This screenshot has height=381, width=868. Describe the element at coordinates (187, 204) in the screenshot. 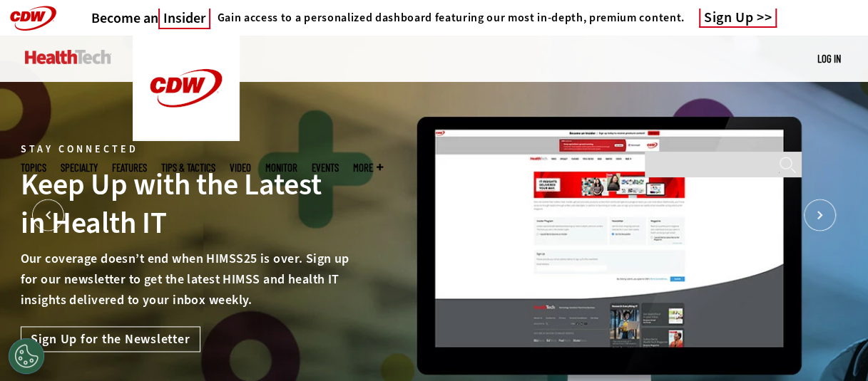

I see `div: Keep Up with the Latest in Health IT` at that location.